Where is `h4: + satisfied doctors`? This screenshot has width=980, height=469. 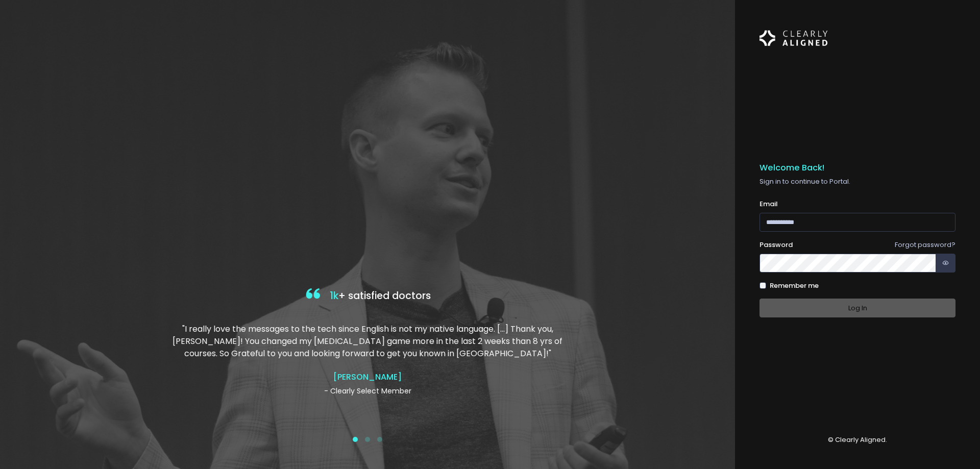
h4: + satisfied doctors is located at coordinates (367, 296).